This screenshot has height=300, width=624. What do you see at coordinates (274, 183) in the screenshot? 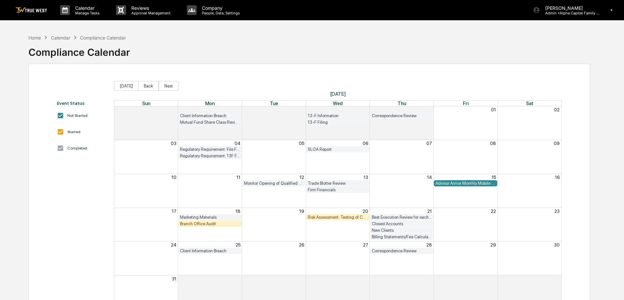
I see `div: Monitor Opening of Qualified Accounts` at bounding box center [274, 183].